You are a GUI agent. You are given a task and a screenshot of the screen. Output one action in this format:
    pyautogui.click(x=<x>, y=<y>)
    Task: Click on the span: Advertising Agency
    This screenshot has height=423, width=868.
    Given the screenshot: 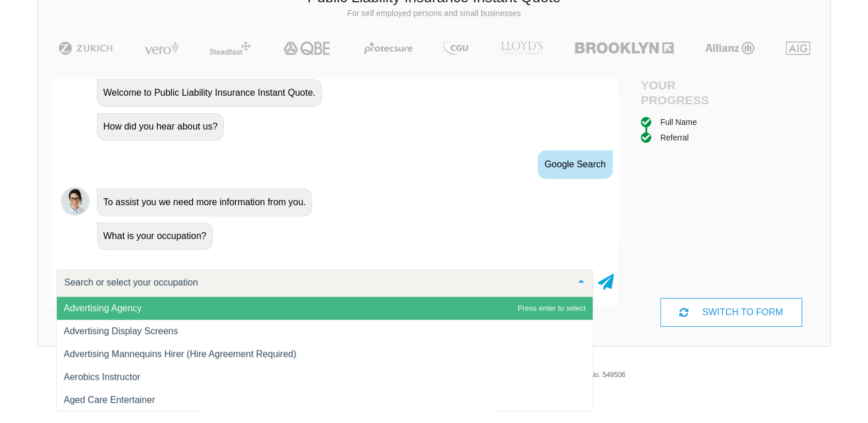 What is the action you would take?
    pyautogui.click(x=103, y=308)
    